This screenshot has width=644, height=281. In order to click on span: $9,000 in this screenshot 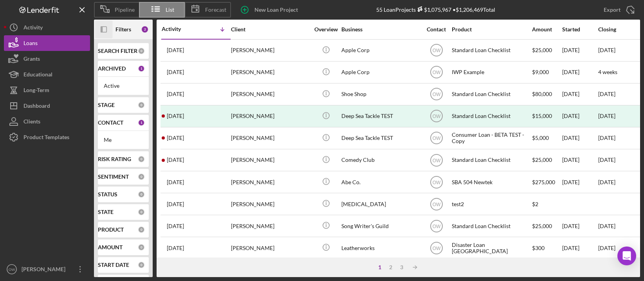, I will do `click(540, 72)`.